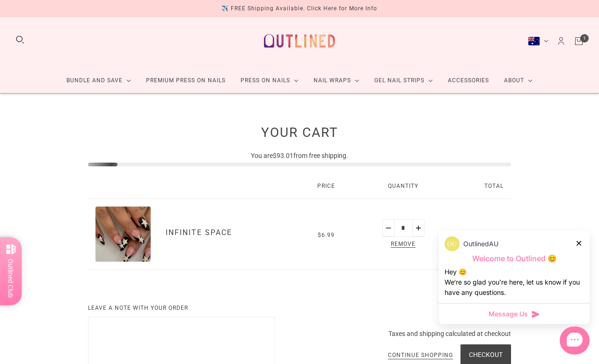 This screenshot has width=599, height=364. What do you see at coordinates (270, 80) in the screenshot?
I see `a: Press On Nails` at bounding box center [270, 80].